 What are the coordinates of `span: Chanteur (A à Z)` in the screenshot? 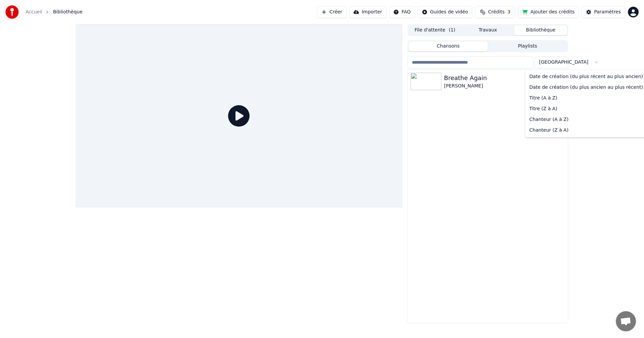 It's located at (548, 119).